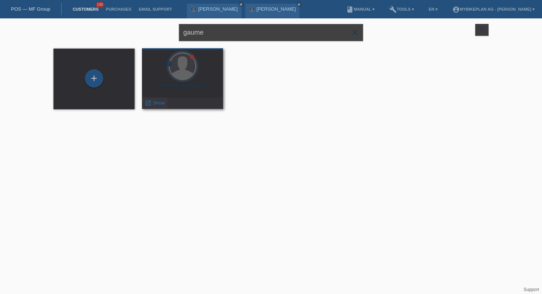 The height and width of the screenshot is (294, 542). I want to click on a: bookManual ▾, so click(360, 9).